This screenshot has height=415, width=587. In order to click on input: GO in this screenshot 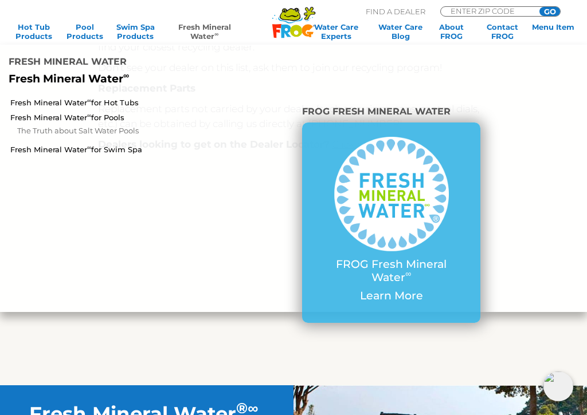, I will do `click(549, 11)`.